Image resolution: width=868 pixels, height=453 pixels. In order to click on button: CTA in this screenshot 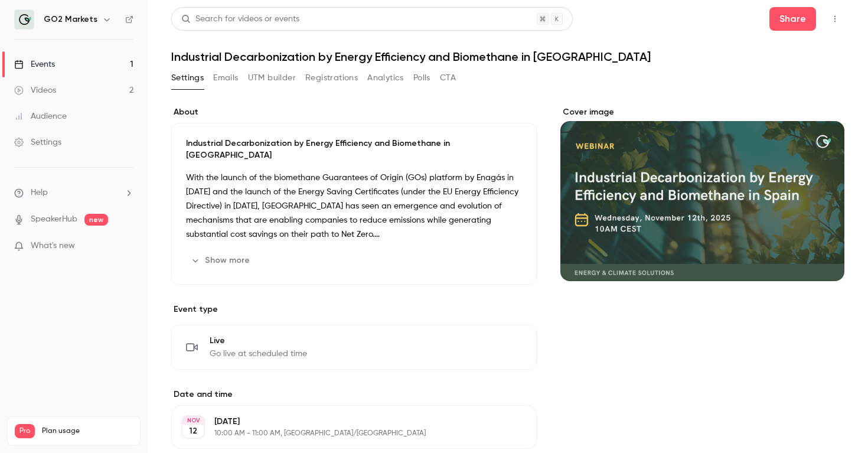, I will do `click(448, 78)`.